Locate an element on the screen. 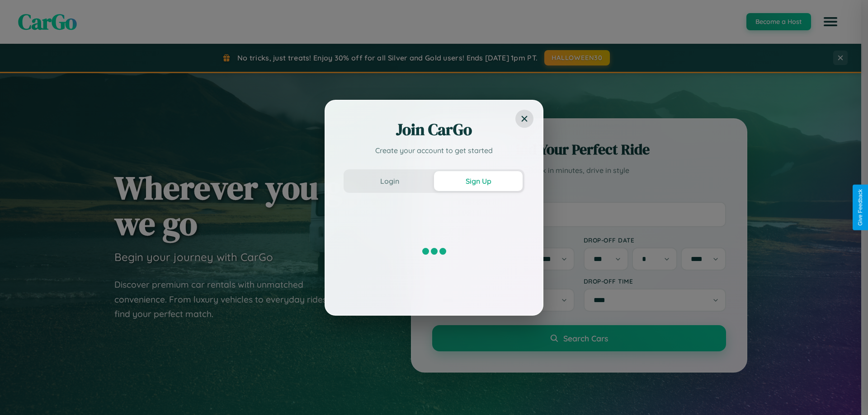 Image resolution: width=868 pixels, height=415 pixels. button: Sign Up is located at coordinates (478, 181).